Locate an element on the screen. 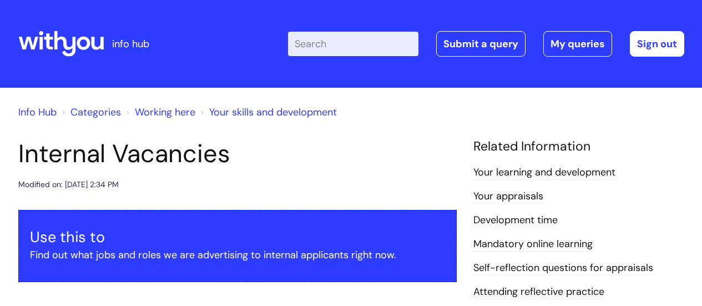 The width and height of the screenshot is (702, 306). a: Your learning and development is located at coordinates (544, 172).